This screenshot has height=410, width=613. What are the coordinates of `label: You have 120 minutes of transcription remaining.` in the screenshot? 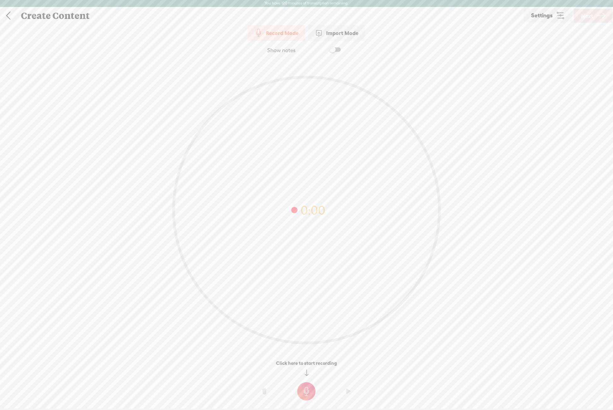 It's located at (306, 3).